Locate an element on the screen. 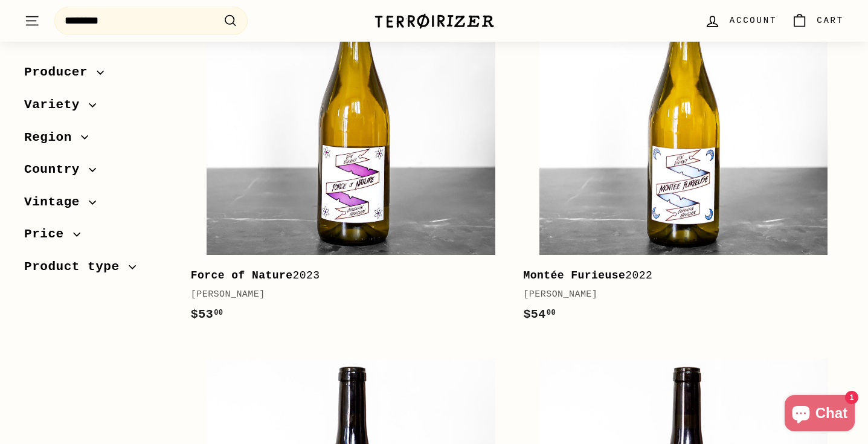 This screenshot has height=444, width=868. span: Cart is located at coordinates (830, 21).